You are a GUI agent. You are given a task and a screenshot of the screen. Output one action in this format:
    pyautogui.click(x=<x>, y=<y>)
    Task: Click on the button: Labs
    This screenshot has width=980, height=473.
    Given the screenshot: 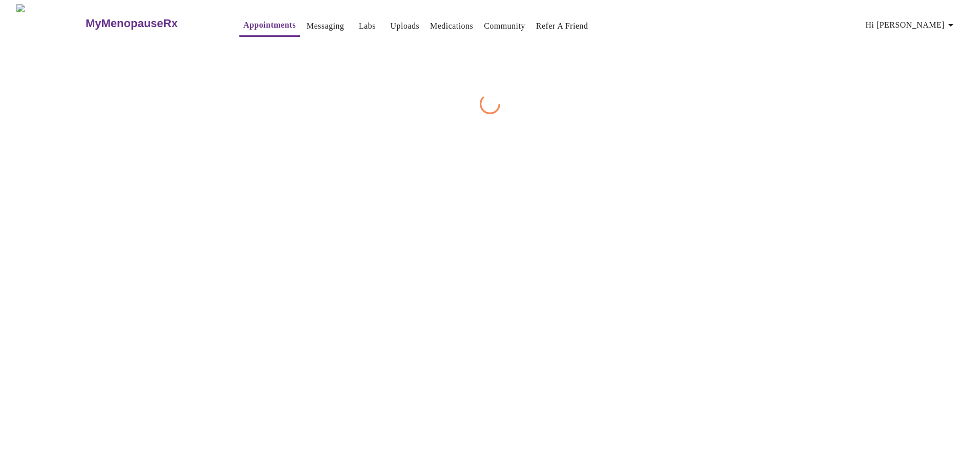 What is the action you would take?
    pyautogui.click(x=367, y=26)
    